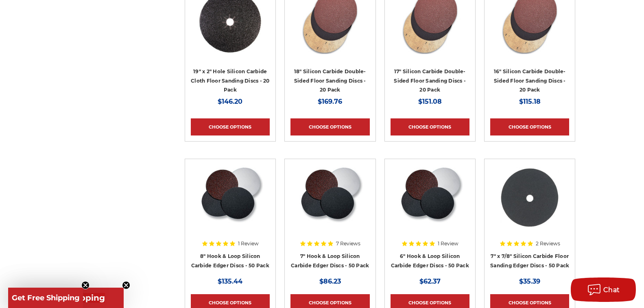 This screenshot has width=644, height=308. What do you see at coordinates (430, 281) in the screenshot?
I see `span: $62.37` at bounding box center [430, 281].